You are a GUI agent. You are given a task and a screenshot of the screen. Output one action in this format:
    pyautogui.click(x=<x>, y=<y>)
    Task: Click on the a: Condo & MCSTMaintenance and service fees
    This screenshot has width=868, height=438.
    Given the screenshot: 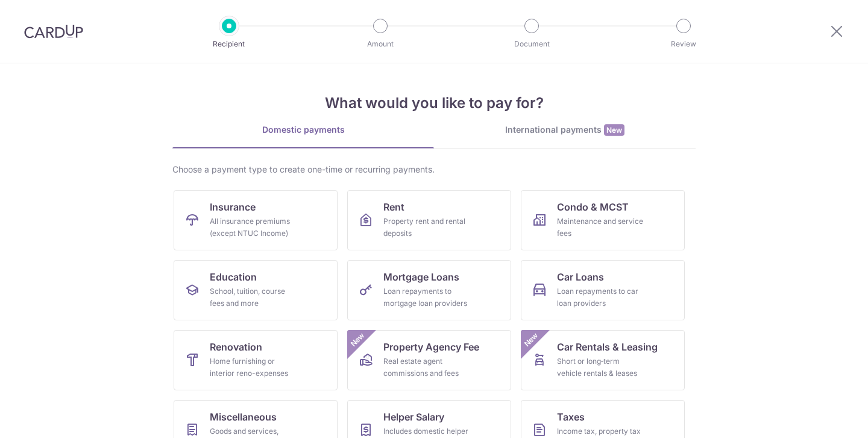 What is the action you would take?
    pyautogui.click(x=603, y=220)
    